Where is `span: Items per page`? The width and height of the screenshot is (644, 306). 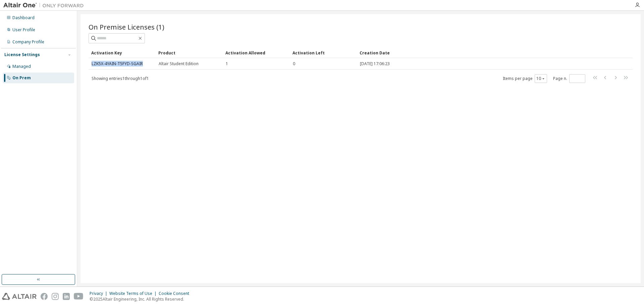 span: Items per page is located at coordinates (525, 78).